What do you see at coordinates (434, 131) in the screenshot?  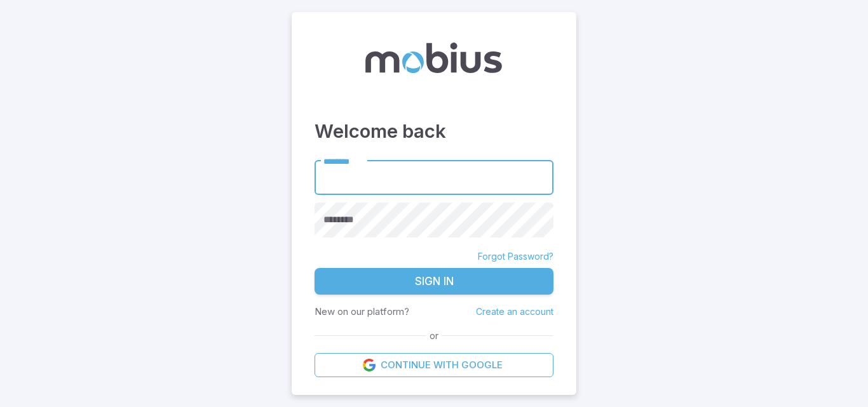 I see `h3: Welcome back` at bounding box center [434, 131].